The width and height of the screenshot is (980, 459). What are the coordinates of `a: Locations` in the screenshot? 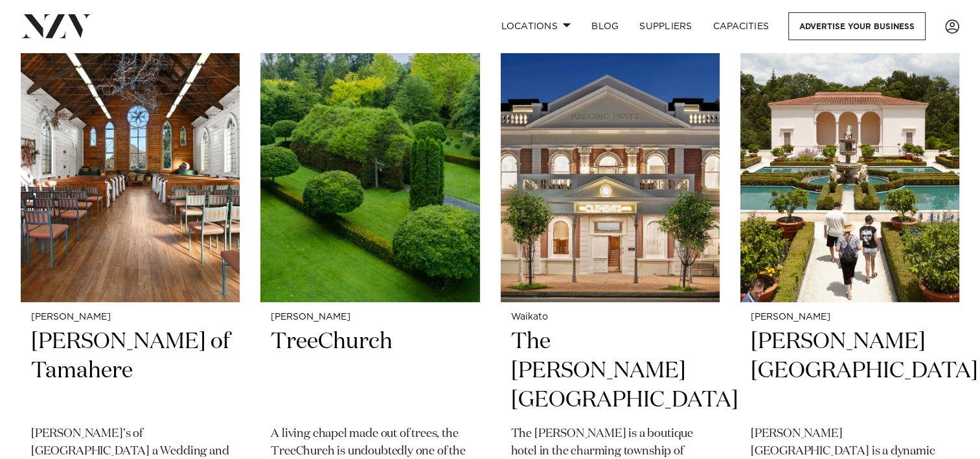 It's located at (535, 26).